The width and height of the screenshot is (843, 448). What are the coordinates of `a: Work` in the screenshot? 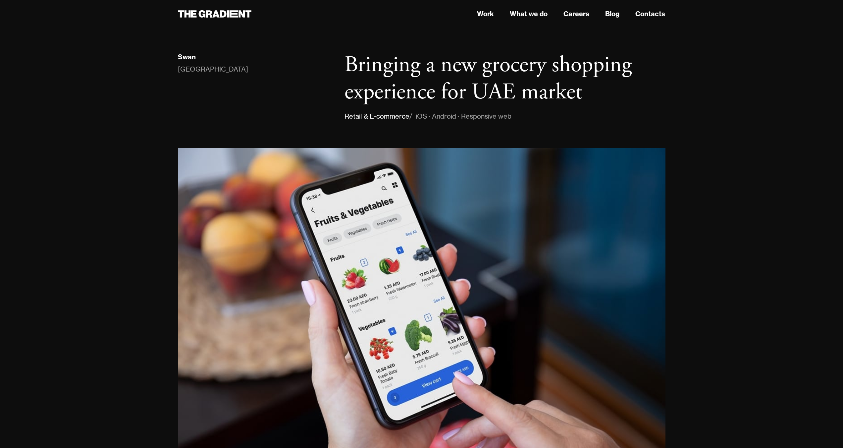 It's located at (486, 14).